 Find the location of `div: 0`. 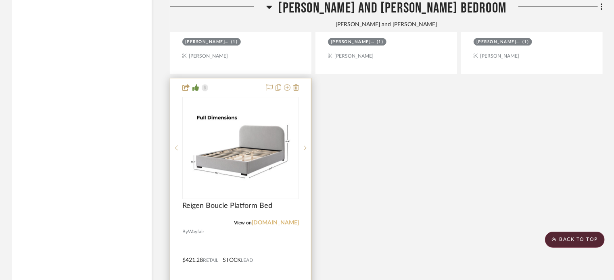

div: 0 is located at coordinates (240, 148).